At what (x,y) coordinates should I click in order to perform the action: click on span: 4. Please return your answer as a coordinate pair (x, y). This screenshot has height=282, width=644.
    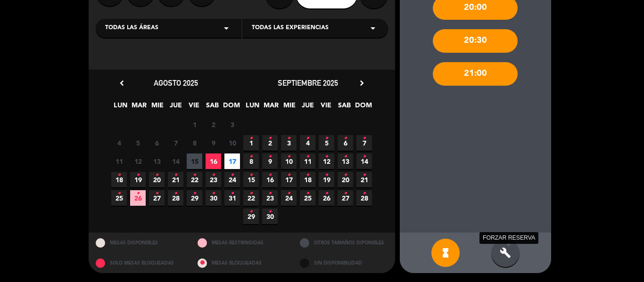
    Looking at the image, I should click on (119, 143).